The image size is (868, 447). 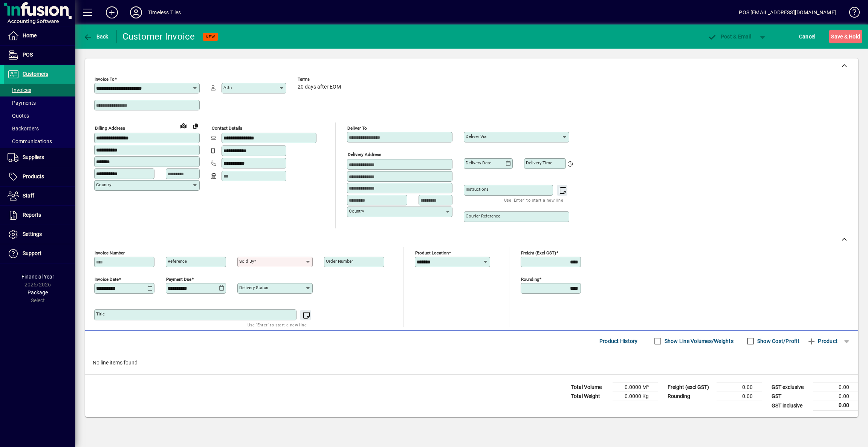 What do you see at coordinates (690, 388) in the screenshot?
I see `td: Freight (excl GST)` at bounding box center [690, 388].